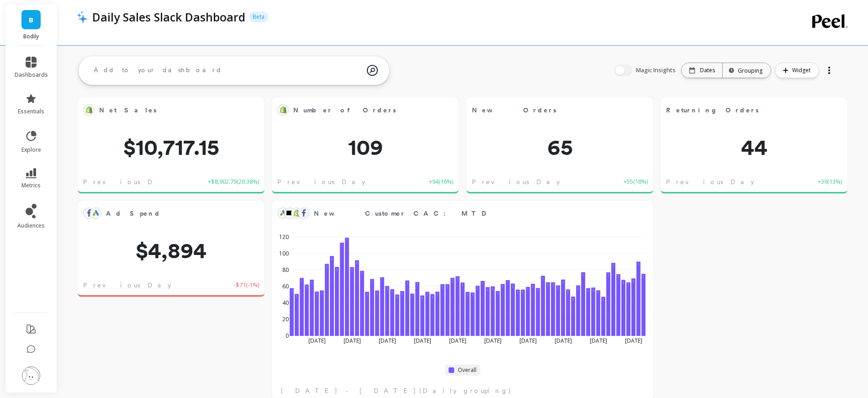 This screenshot has height=398, width=868. I want to click on img: magic search icon, so click(372, 70).